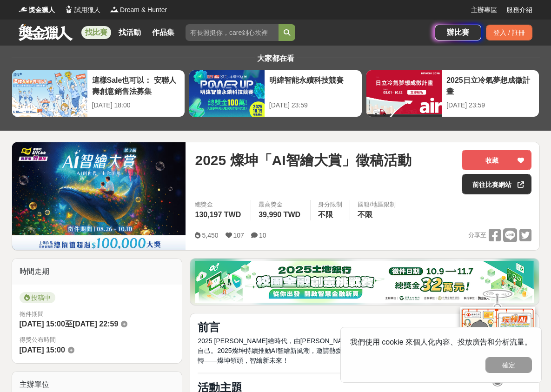 The height and width of the screenshot is (392, 551). Describe the element at coordinates (497, 160) in the screenshot. I see `button: 收藏` at that location.